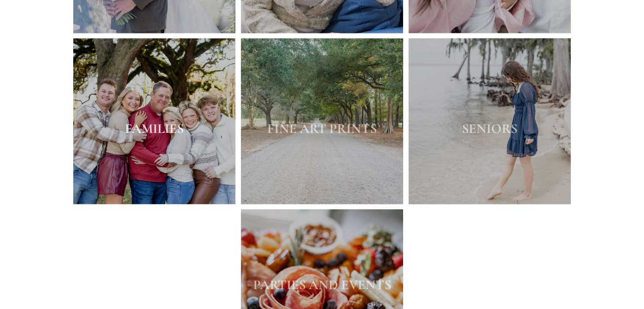 The height and width of the screenshot is (309, 644). What do you see at coordinates (154, 128) in the screenshot?
I see `a: FAMILIES` at bounding box center [154, 128].